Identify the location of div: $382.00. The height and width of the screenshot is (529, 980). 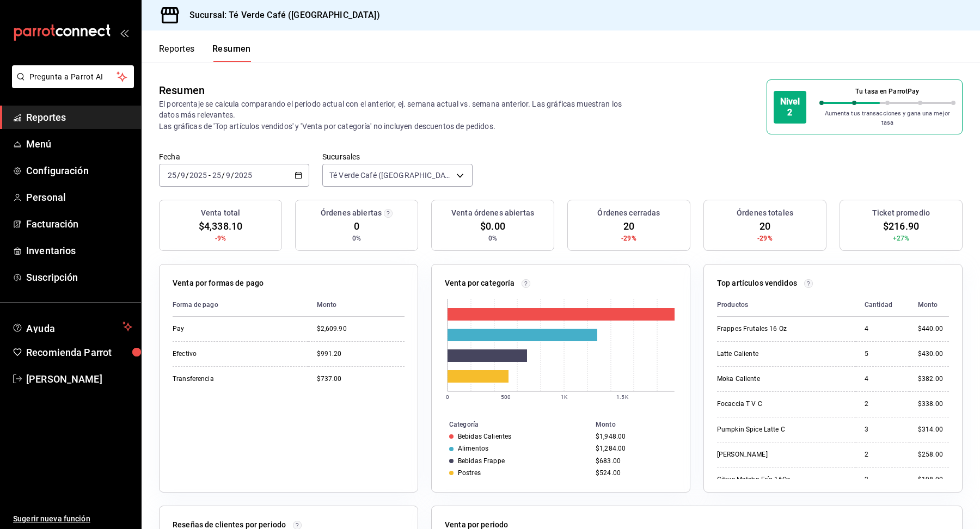
(933, 378).